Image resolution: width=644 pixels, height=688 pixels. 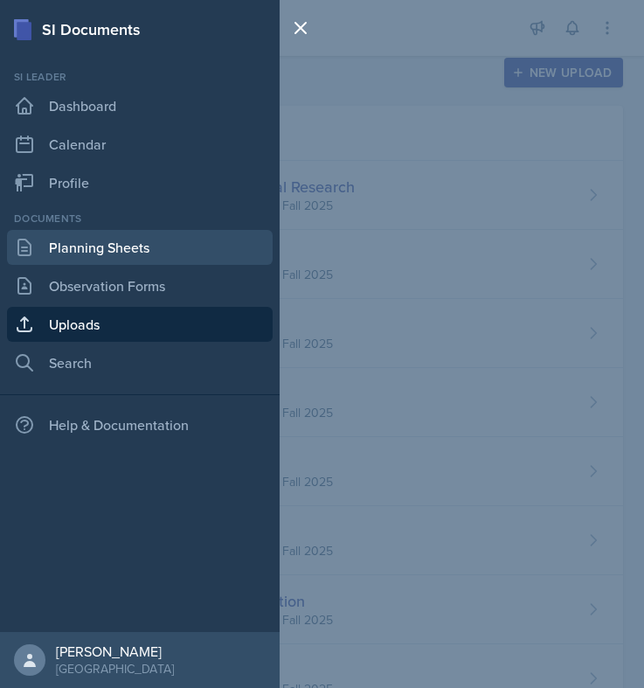 What do you see at coordinates (140, 247) in the screenshot?
I see `a: Planning Sheets` at bounding box center [140, 247].